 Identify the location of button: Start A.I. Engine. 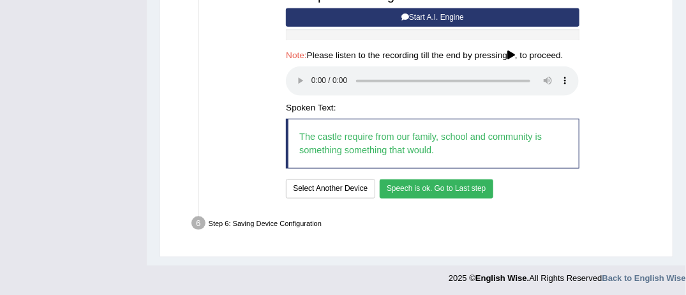
(432, 17).